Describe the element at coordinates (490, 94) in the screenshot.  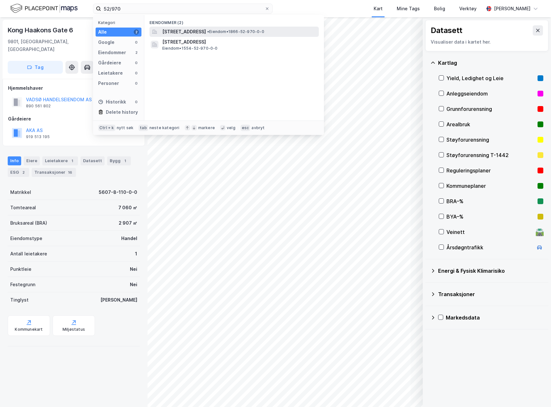
I see `div: Anleggseiendom` at that location.